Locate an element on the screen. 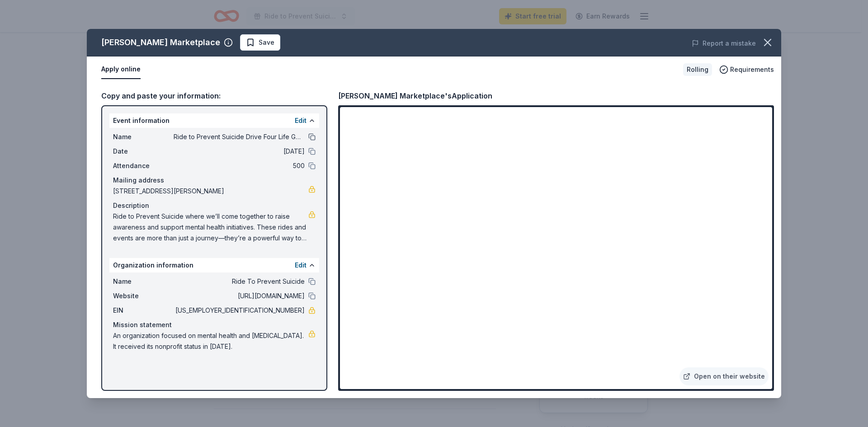 Image resolution: width=868 pixels, height=427 pixels. div: Rolling is located at coordinates (698, 69).